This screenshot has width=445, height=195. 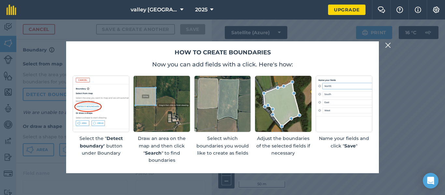 What do you see at coordinates (344, 104) in the screenshot?
I see `img: placeholder` at bounding box center [344, 104].